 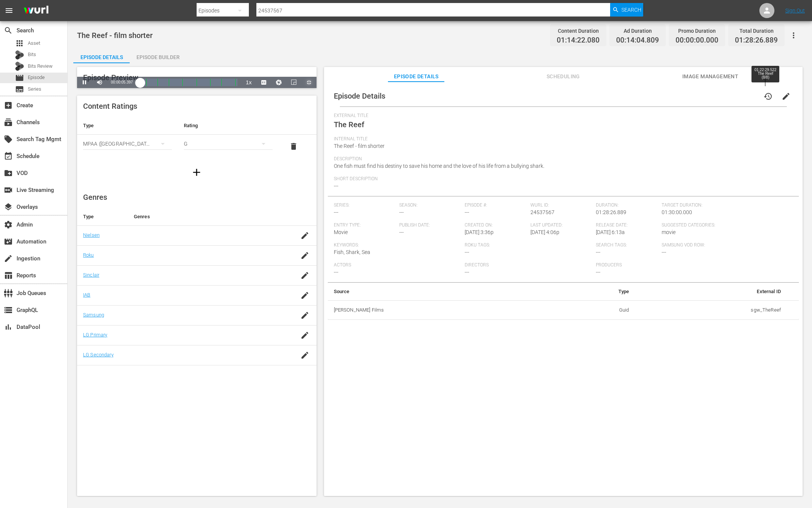 What do you see at coordinates (563, 77) in the screenshot?
I see `span: Scheduling` at bounding box center [563, 77].